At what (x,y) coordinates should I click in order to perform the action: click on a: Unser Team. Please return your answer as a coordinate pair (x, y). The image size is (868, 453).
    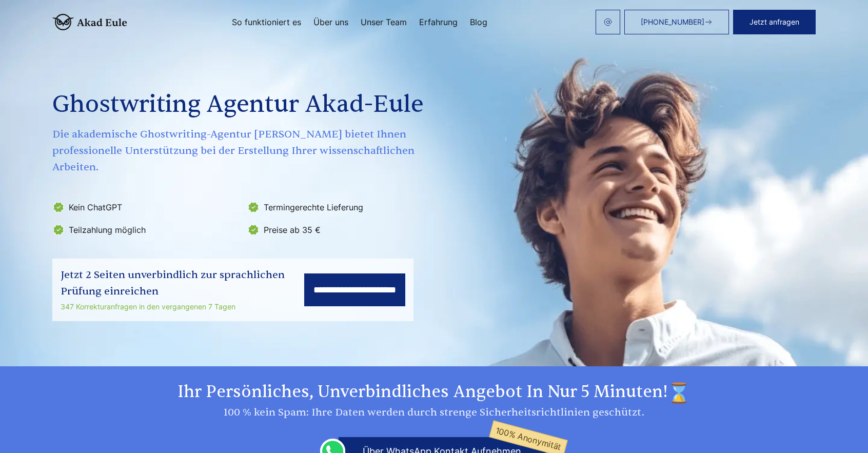
    Looking at the image, I should click on (384, 22).